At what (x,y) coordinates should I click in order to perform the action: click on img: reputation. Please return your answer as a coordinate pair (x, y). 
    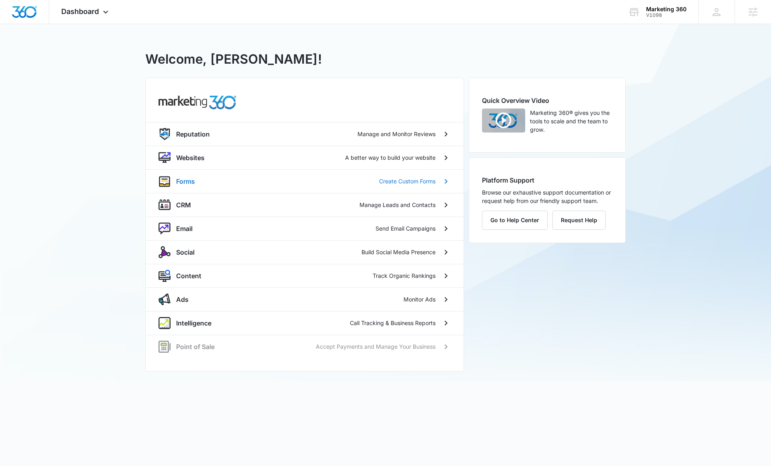
    Looking at the image, I should click on (164, 134).